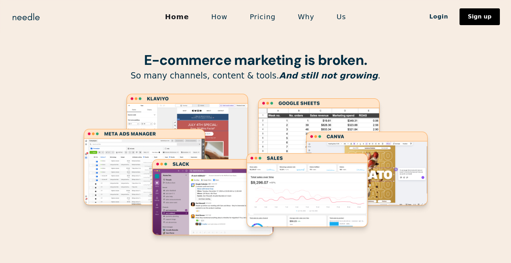  What do you see at coordinates (256, 60) in the screenshot?
I see `strong: E-commerce marketing is broken.` at bounding box center [256, 60].